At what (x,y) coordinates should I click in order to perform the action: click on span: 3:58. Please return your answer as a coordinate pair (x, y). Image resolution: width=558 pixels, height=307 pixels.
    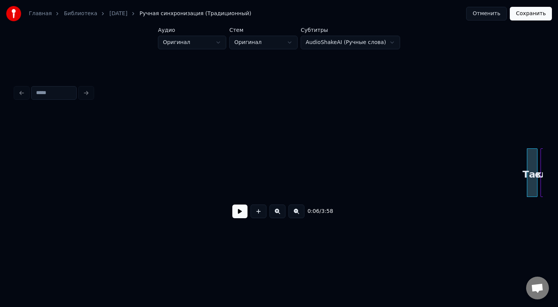
    Looking at the image, I should click on (327, 211).